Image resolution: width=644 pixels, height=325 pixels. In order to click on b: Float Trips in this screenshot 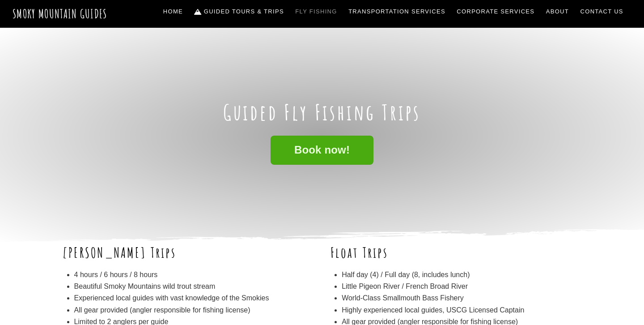, I will do `click(359, 252)`.